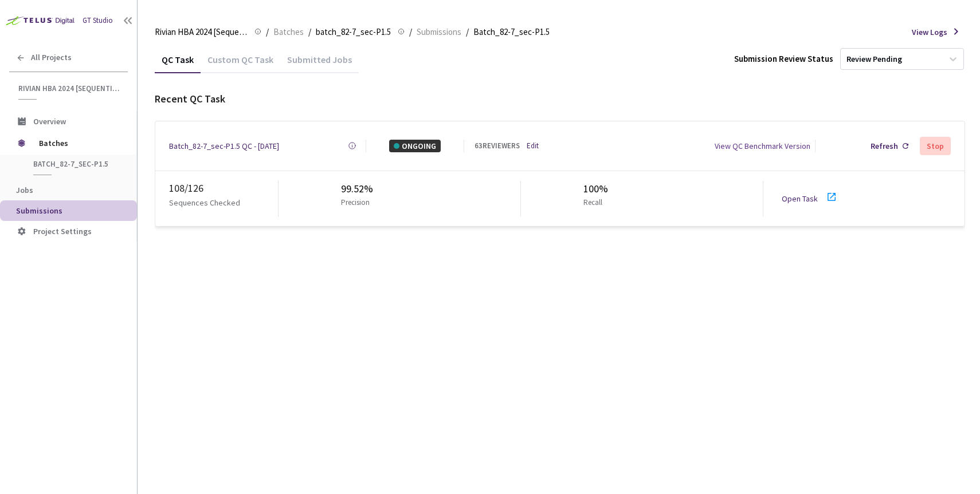 Image resolution: width=980 pixels, height=494 pixels. What do you see at coordinates (875, 59) in the screenshot?
I see `div: Review Pending` at bounding box center [875, 59].